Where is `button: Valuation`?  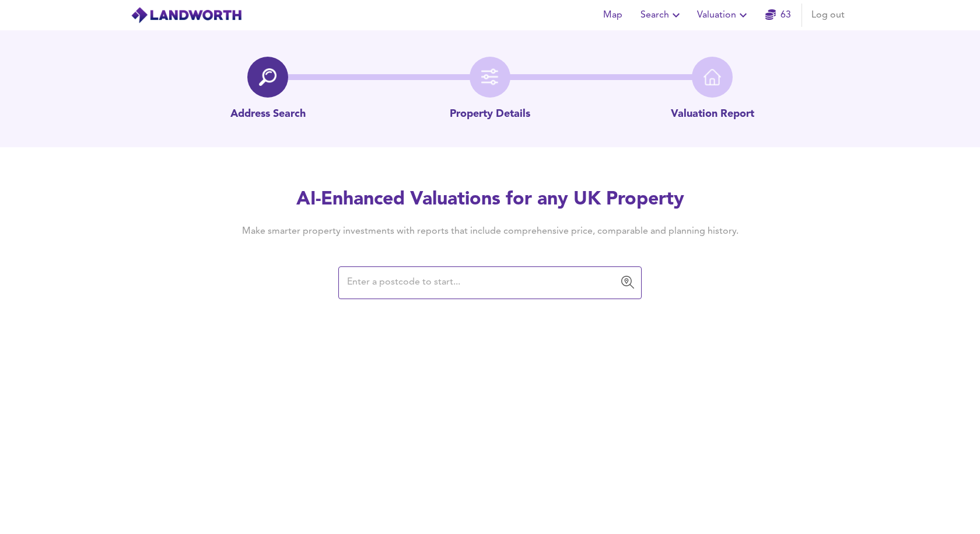
button: Valuation is located at coordinates (723, 15).